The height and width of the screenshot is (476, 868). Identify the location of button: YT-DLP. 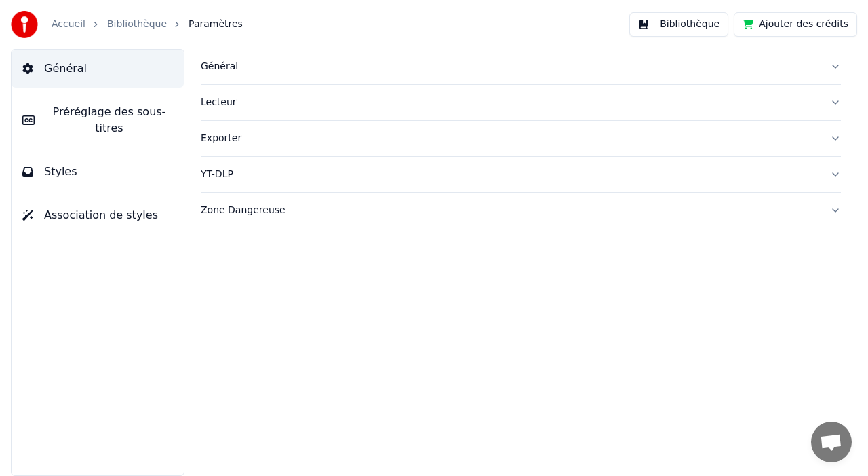
(521, 174).